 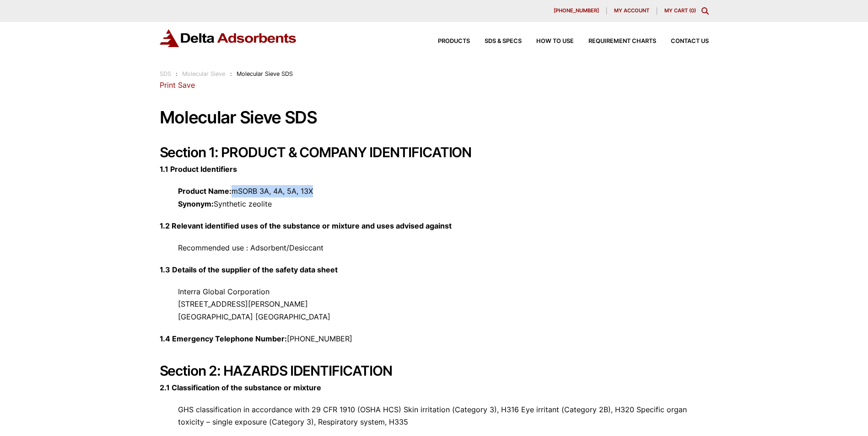 I want to click on a: SDS, so click(x=165, y=73).